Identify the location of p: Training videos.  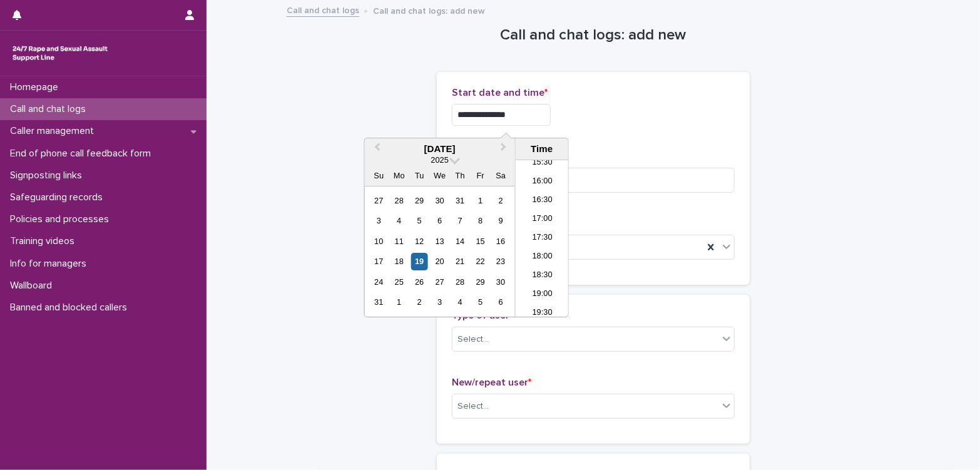
(44, 241).